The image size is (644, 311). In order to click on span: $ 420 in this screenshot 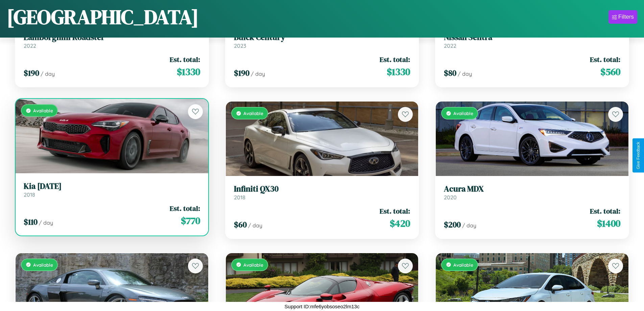, I will do `click(400, 223)`.